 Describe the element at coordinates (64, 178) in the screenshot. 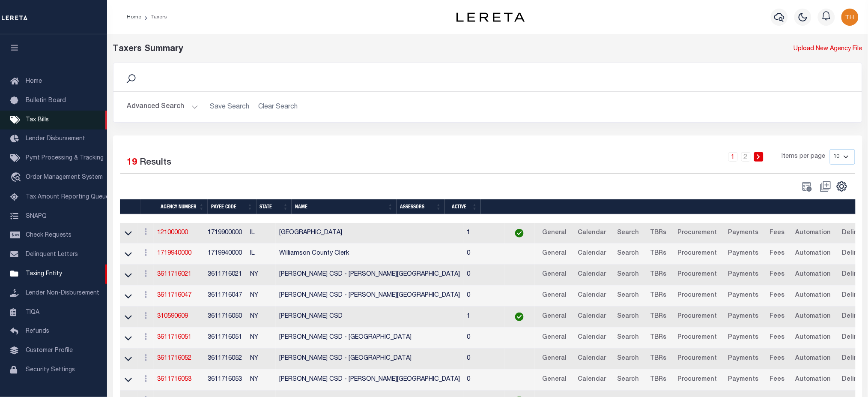

I see `span: Order Management System` at that location.